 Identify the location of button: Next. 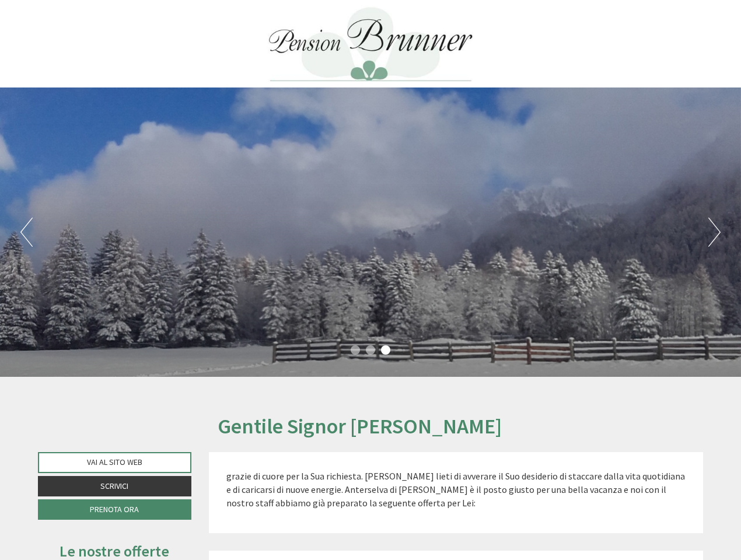
(715, 232).